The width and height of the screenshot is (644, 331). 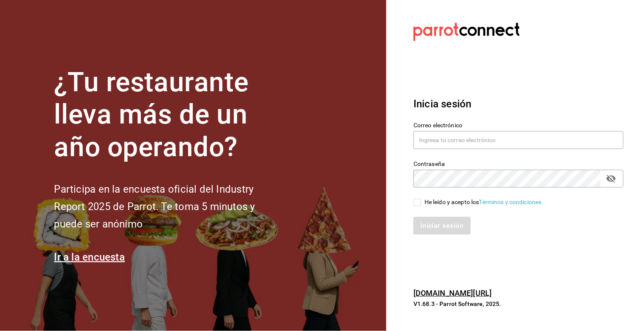 What do you see at coordinates (611, 179) in the screenshot?
I see `button: passwordField` at bounding box center [611, 179].